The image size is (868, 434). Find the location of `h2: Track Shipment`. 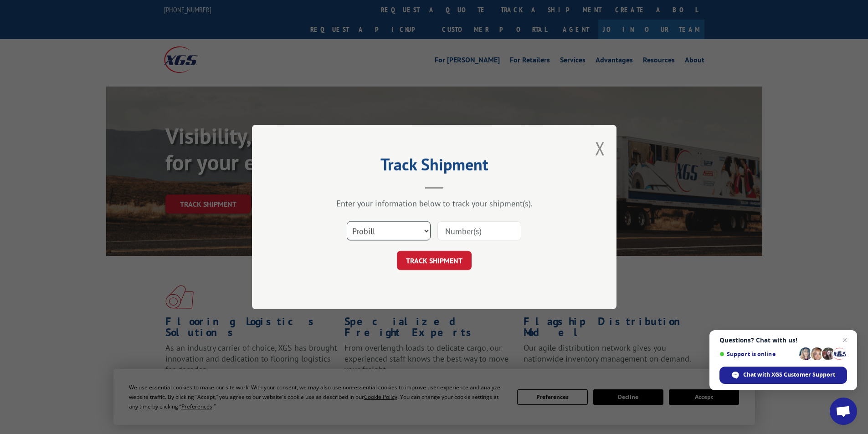

h2: Track Shipment is located at coordinates (434, 167).